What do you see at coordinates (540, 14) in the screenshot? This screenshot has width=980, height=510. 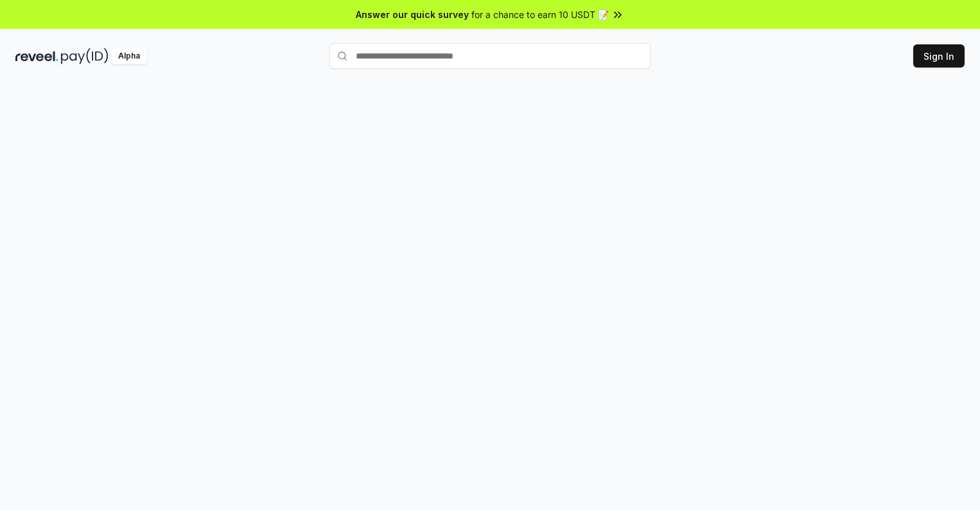 I see `span: for a chance to earn 10 USDT 📝` at bounding box center [540, 14].